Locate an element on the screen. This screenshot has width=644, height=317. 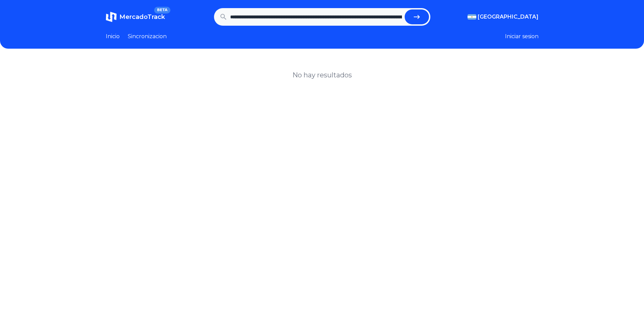
a: Sincronizacion is located at coordinates (147, 37).